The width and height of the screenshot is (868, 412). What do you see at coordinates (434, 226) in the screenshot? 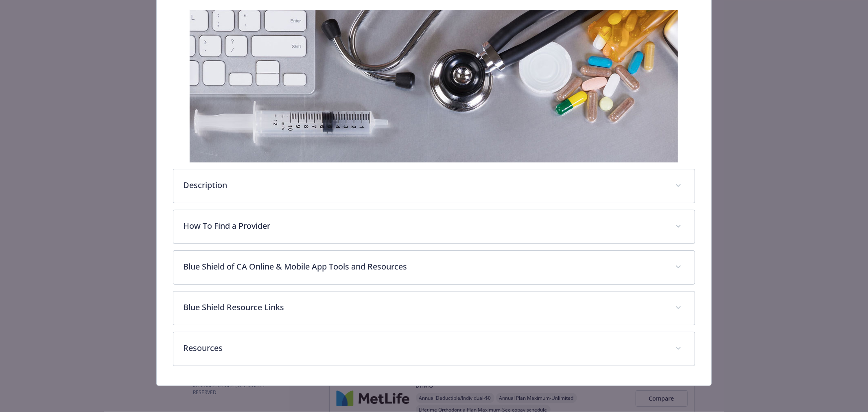
I see `div: How To Find a Provider` at bounding box center [434, 226].